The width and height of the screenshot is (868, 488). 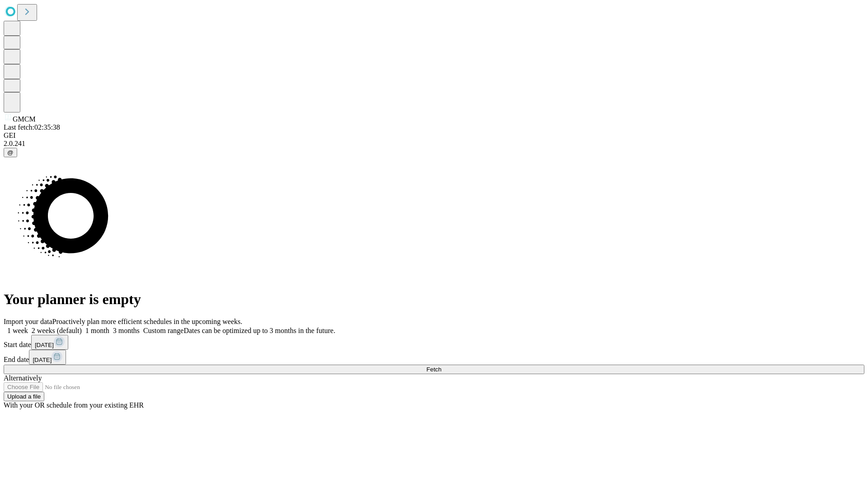 I want to click on span: Alternatively, so click(x=22, y=378).